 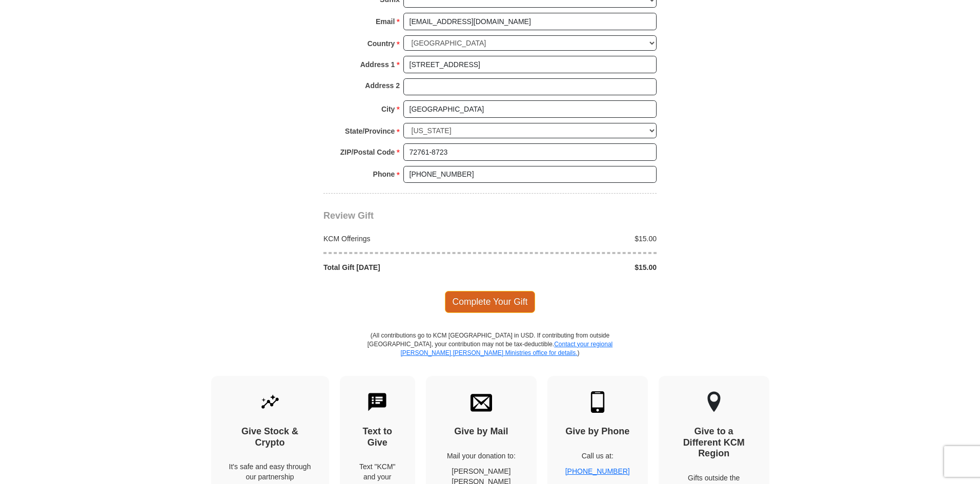 I want to click on div: KCM Offerings, so click(x=404, y=238).